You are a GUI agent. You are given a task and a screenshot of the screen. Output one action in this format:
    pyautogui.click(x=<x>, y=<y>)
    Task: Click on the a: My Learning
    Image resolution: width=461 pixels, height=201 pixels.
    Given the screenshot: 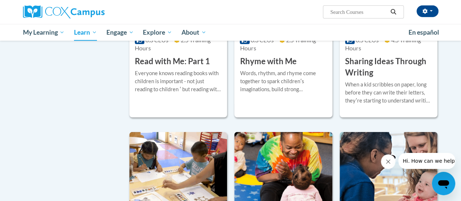 What is the action you would take?
    pyautogui.click(x=44, y=32)
    